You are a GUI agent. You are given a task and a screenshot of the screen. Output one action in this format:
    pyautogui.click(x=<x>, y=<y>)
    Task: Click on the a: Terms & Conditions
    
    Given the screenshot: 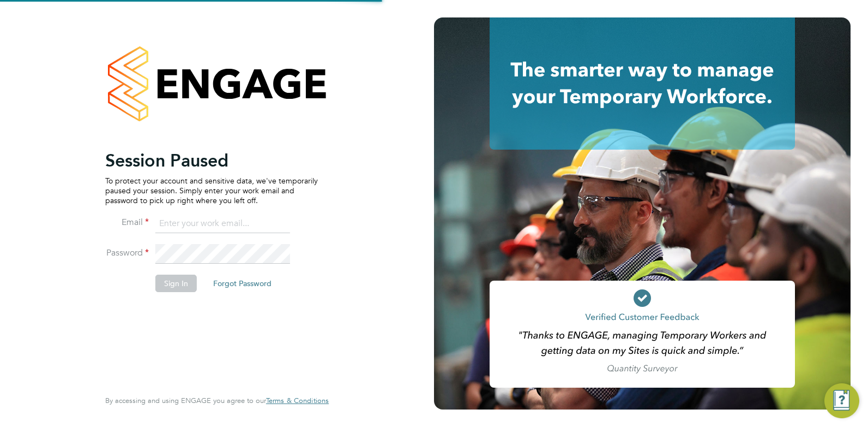 What is the action you would take?
    pyautogui.click(x=297, y=400)
    